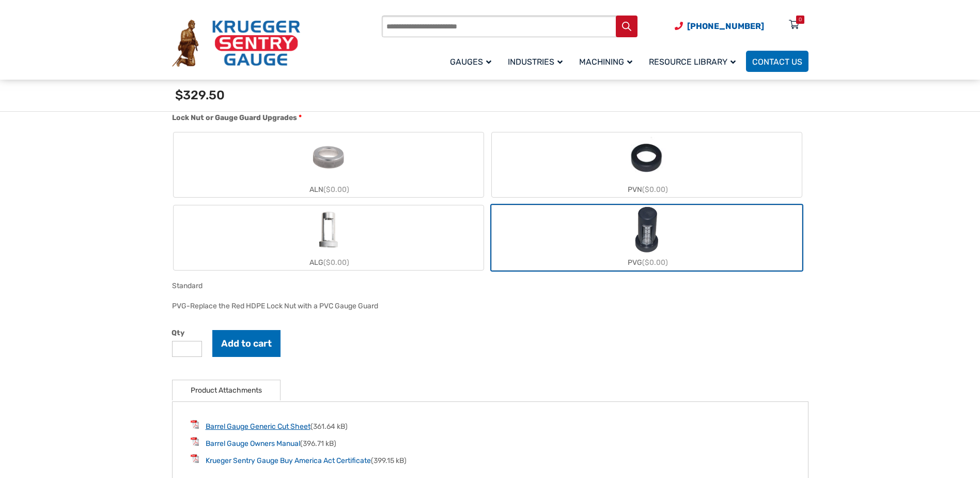 This screenshot has height=478, width=980. What do you see at coordinates (258, 426) in the screenshot?
I see `a: Barrel Gauge Generic Cut Sheet` at bounding box center [258, 426].